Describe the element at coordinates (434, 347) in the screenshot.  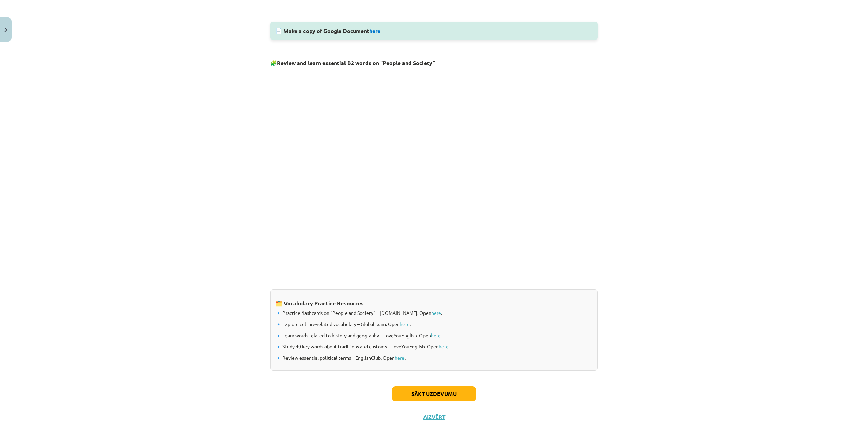
I see `p: 🔹 Study 40 key words about traditions and customs – LoveYouEnglish. Open .` at that location.